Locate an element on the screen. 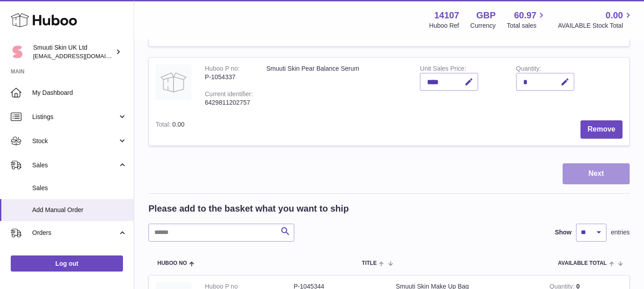 This screenshot has height=289, width=644. span: 60.97 is located at coordinates (525, 15).